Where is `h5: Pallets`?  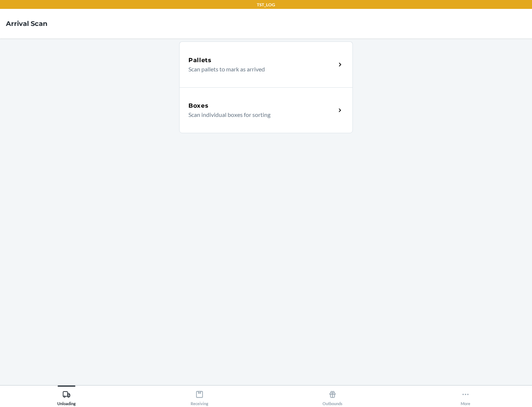
h5: Pallets is located at coordinates (200, 60).